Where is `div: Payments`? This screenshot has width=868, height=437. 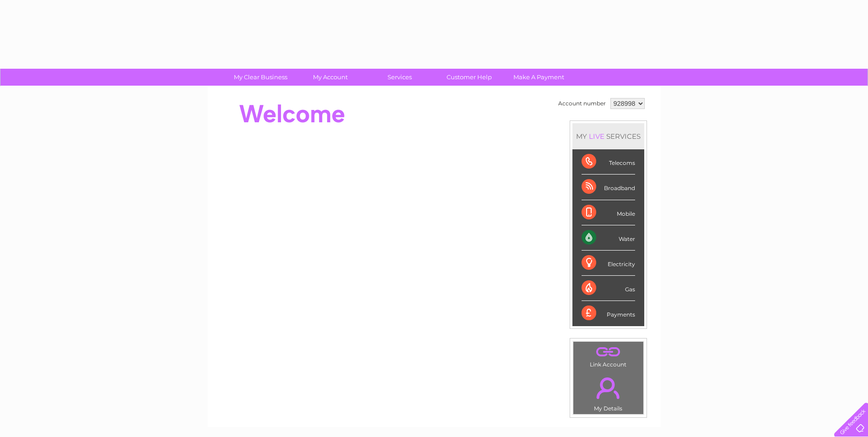
div: Payments is located at coordinates (608, 313).